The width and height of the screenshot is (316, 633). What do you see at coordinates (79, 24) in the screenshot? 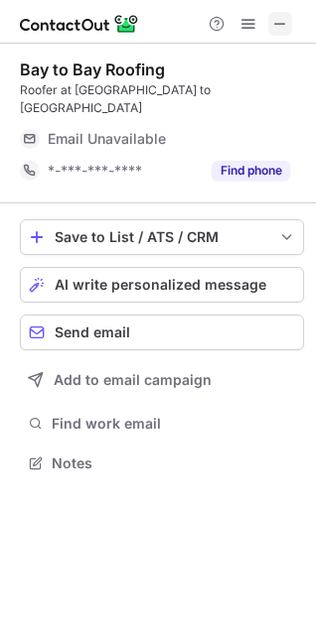
I see `img: ContactOut v5.3.10` at bounding box center [79, 24].